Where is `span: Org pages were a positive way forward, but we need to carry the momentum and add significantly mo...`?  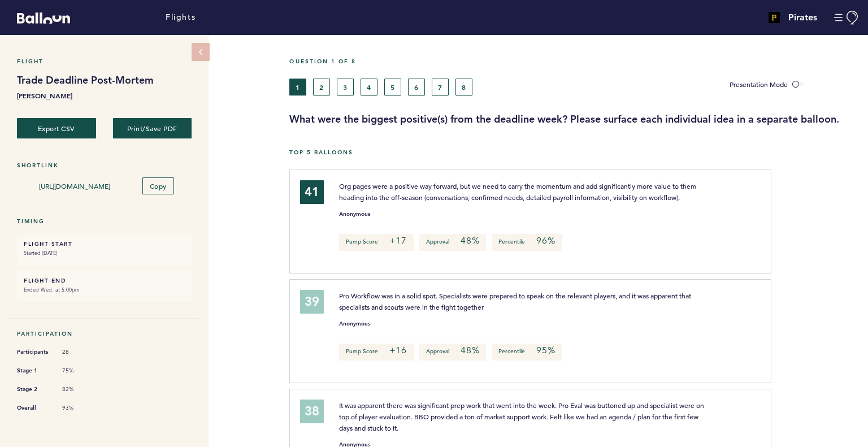 span: Org pages were a positive way forward, but we need to carry the momentum and add significantly mo... is located at coordinates (518, 191).